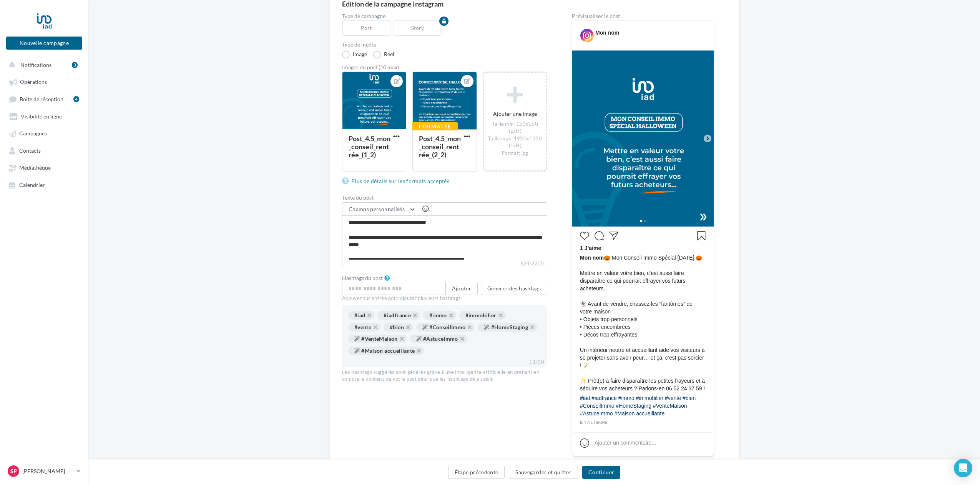 The image size is (980, 485). Describe the element at coordinates (44, 43) in the screenshot. I see `button: Nouvelle campagne` at that location.